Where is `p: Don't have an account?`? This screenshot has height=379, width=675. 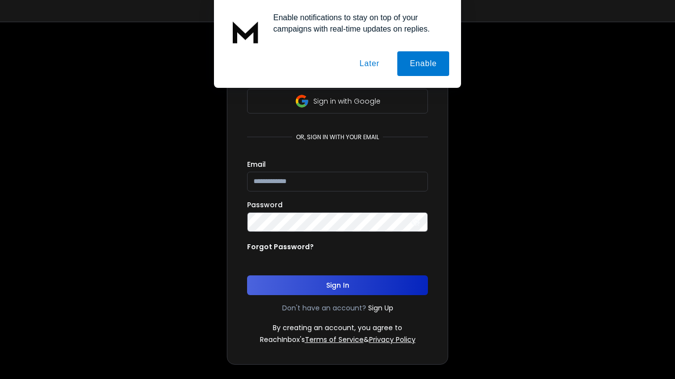 p: Don't have an account? is located at coordinates (324, 308).